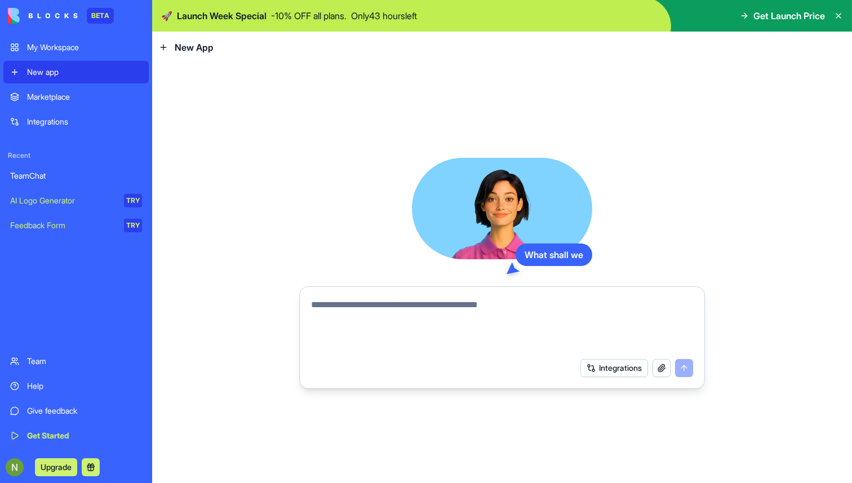 Image resolution: width=852 pixels, height=483 pixels. I want to click on div: BETA, so click(100, 16).